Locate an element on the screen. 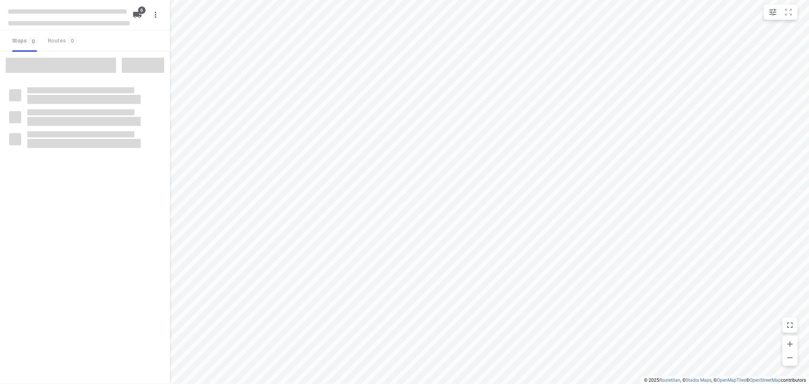  a: OpenMapTiles is located at coordinates (731, 380).